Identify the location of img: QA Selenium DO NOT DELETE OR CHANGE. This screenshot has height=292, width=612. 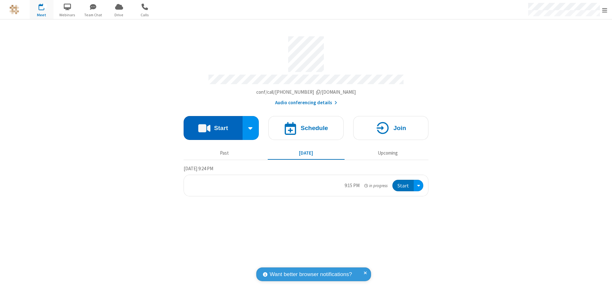
(14, 10).